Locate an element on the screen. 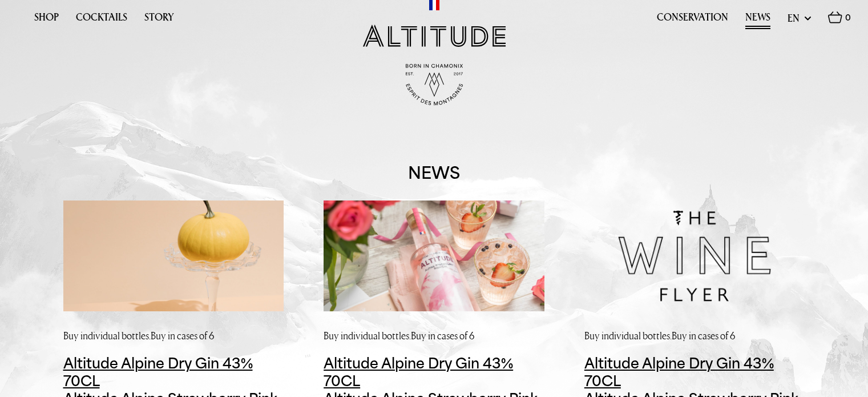 The image size is (868, 397). h1: News is located at coordinates (434, 173).